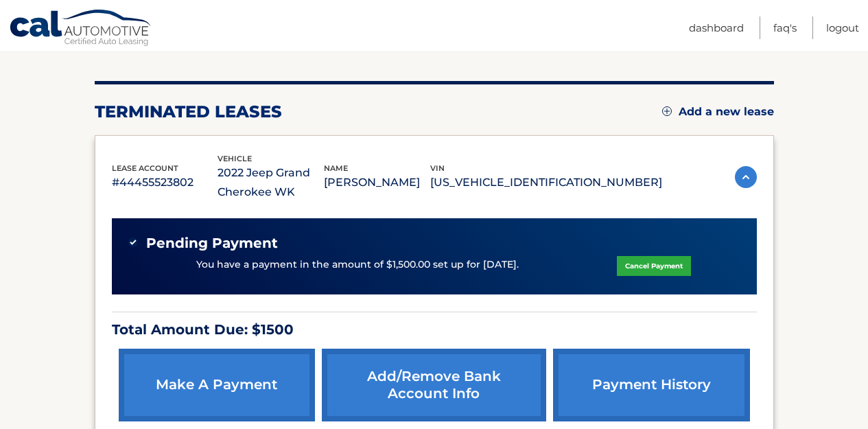 The image size is (868, 429). Describe the element at coordinates (437, 168) in the screenshot. I see `span: vin` at that location.